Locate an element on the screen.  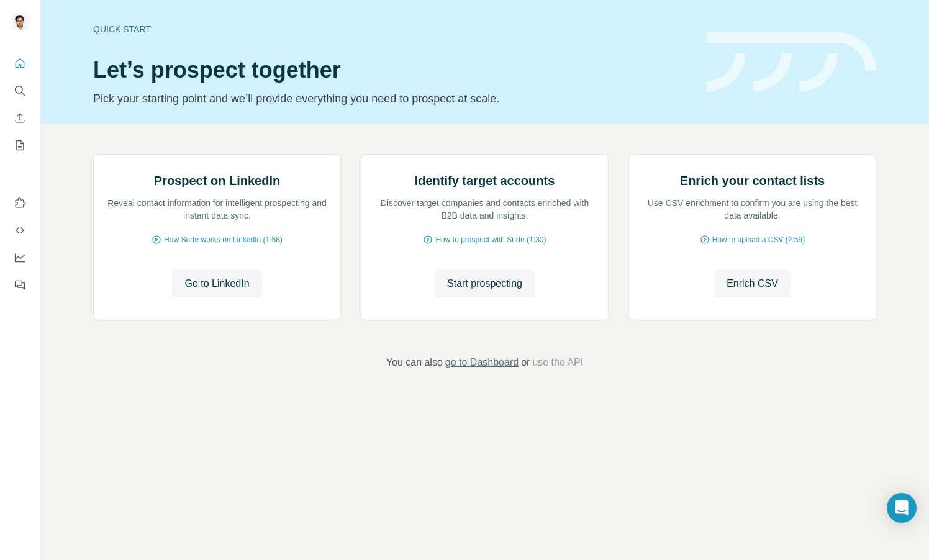
span: use the API is located at coordinates (558, 363).